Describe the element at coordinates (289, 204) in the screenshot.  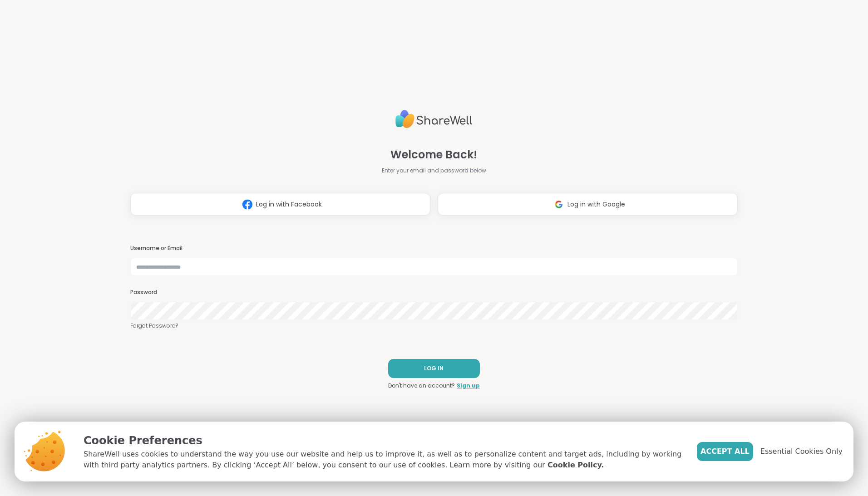
I see `span: Log in with Facebook` at that location.